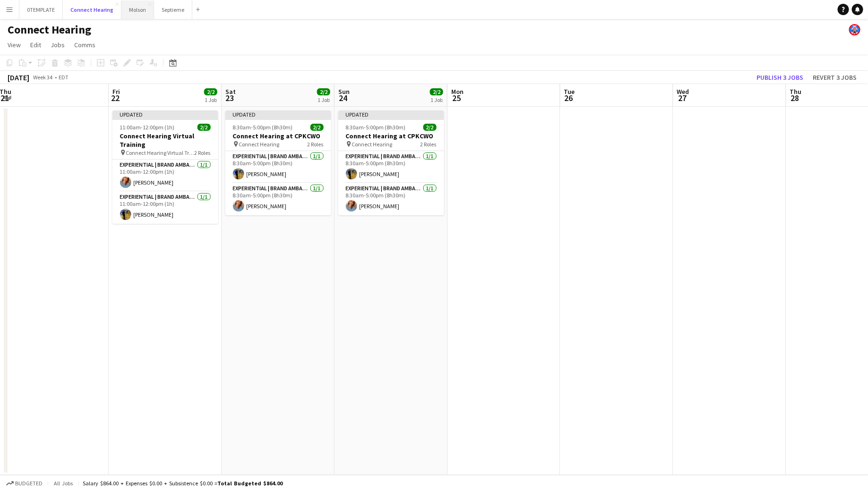 This screenshot has width=868, height=491. Describe the element at coordinates (58, 45) in the screenshot. I see `span: Jobs` at that location.